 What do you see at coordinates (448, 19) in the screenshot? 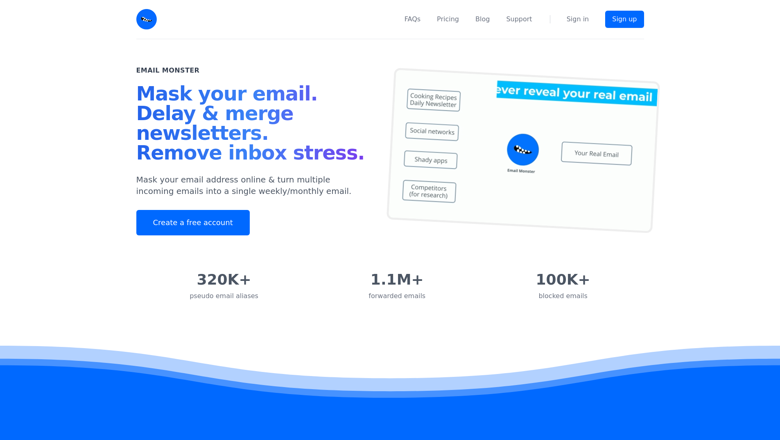
I see `a: Pricing` at bounding box center [448, 19].